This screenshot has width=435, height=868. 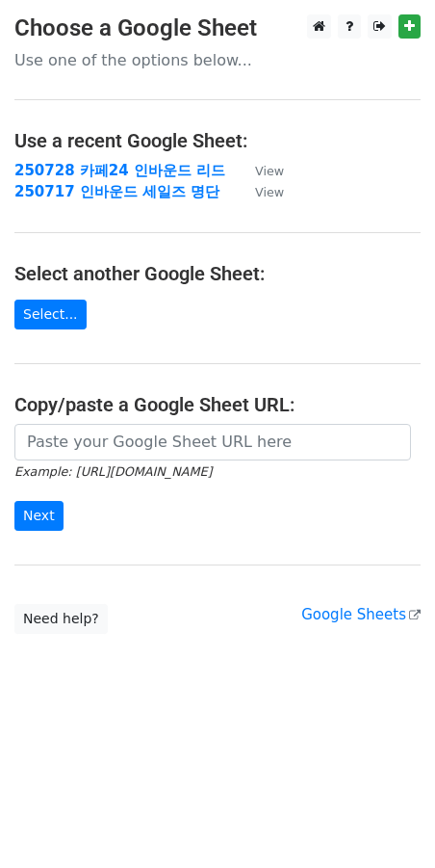 What do you see at coordinates (218, 141) in the screenshot?
I see `h4: Use a recent Google Sheet:` at bounding box center [218, 141].